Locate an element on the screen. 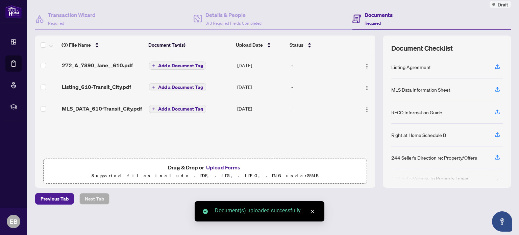 The height and width of the screenshot is (235, 519). span: check-circle is located at coordinates (205, 211).